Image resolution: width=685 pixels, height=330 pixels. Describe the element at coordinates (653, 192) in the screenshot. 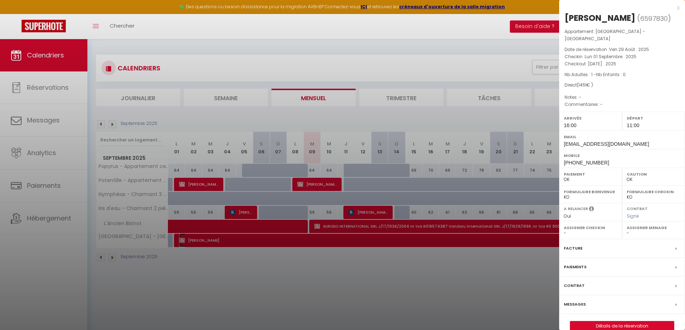

I see `label: Formulaire Checkin` at that location.